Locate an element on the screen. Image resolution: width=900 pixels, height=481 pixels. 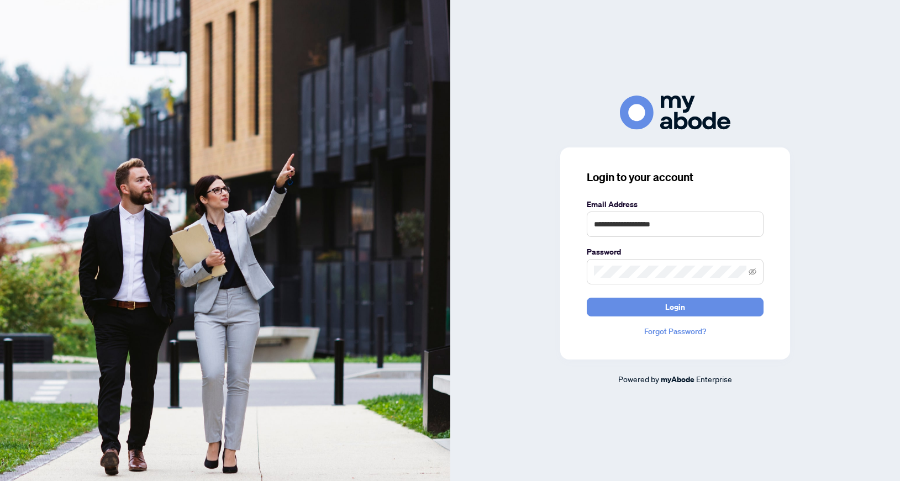
label: Email Address is located at coordinates (675, 204).